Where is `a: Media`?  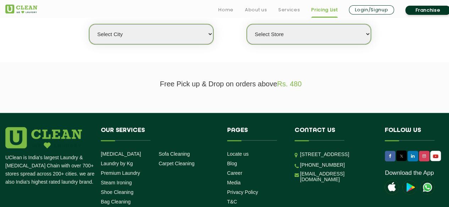 a: Media is located at coordinates (234, 183).